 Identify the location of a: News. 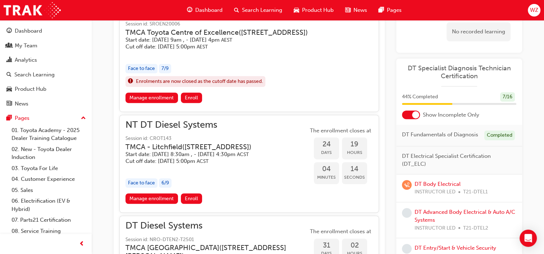
(46, 104).